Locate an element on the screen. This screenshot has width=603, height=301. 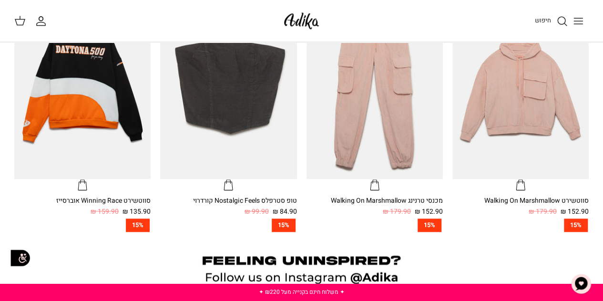
span: 159.90 ₪ is located at coordinates (104, 212).